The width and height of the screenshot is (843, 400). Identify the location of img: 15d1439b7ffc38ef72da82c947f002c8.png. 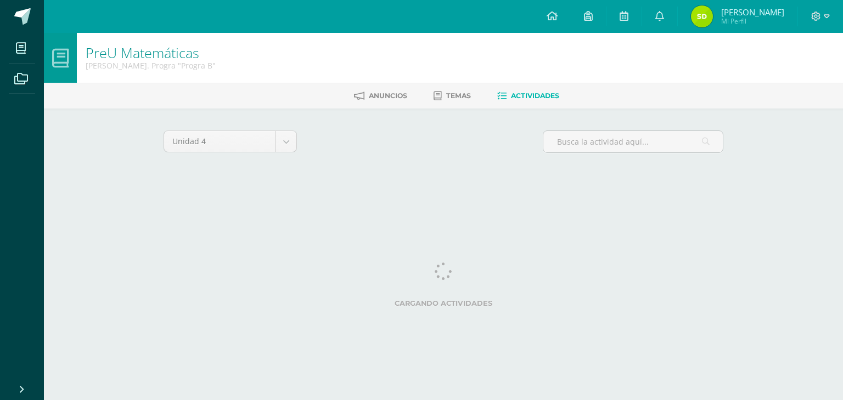
(702, 16).